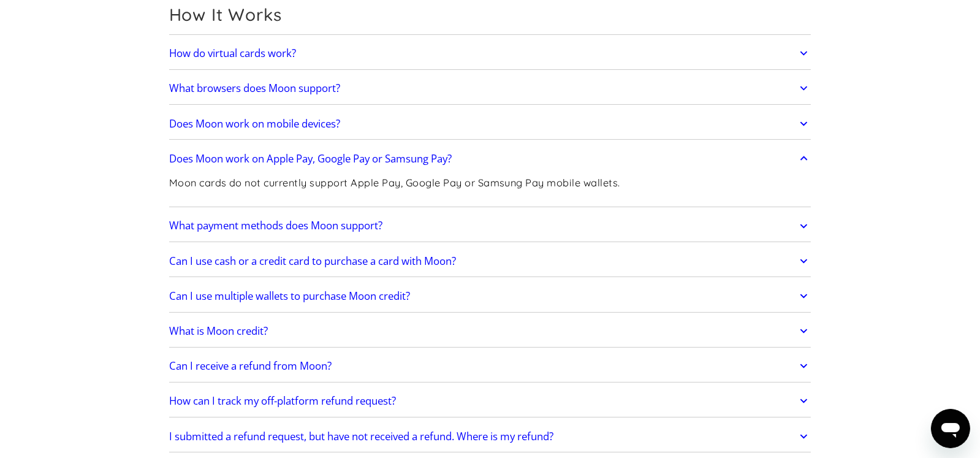  Describe the element at coordinates (490, 401) in the screenshot. I see `a: How can I track my off-platform refund request?` at that location.